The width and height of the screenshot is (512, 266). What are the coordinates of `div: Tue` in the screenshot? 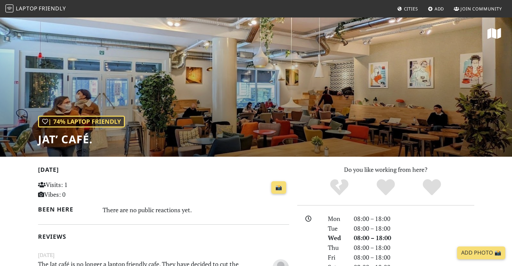 It's located at (337, 228).